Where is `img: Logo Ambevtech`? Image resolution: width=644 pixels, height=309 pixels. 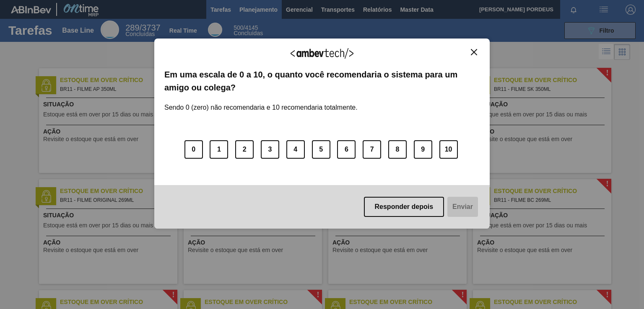 img: Logo Ambevtech is located at coordinates (322, 53).